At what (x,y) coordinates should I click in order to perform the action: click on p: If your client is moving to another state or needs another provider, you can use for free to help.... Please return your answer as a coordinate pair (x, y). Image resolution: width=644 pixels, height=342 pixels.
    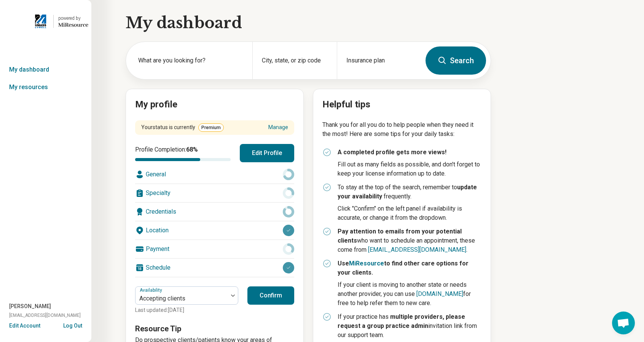
    Looking at the image, I should click on (409, 294).